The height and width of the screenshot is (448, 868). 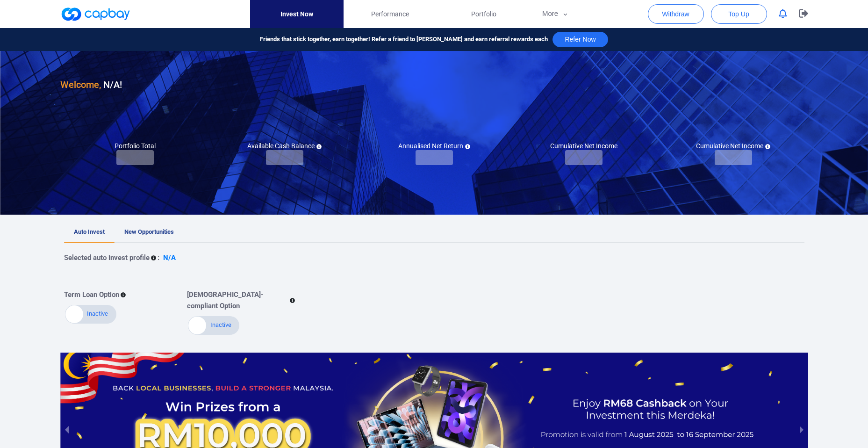 I want to click on h3: N/A !, so click(x=91, y=85).